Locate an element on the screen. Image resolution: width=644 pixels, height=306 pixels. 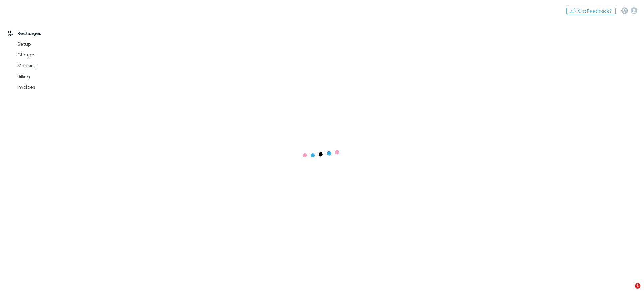
a: Recharges is located at coordinates (46, 33).